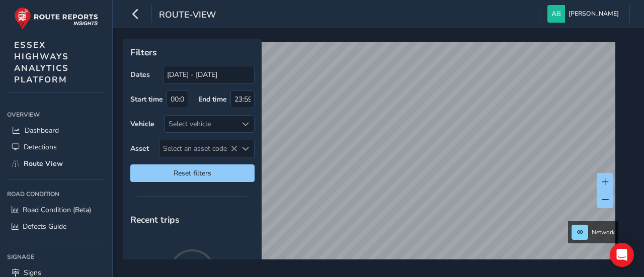 The height and width of the screenshot is (277, 644). I want to click on label: Asset, so click(140, 148).